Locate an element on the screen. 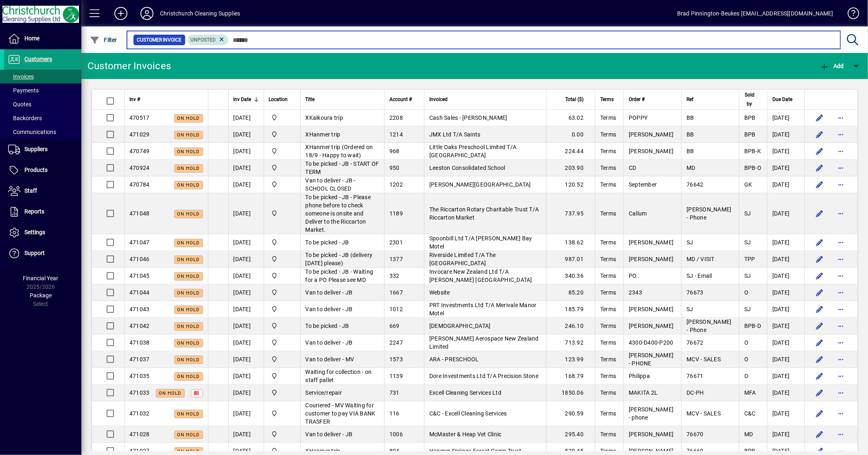 The width and height of the screenshot is (868, 455). span: Communications is located at coordinates (33, 132).